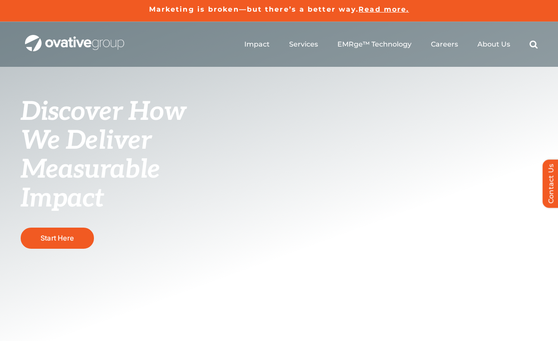 This screenshot has width=558, height=341. What do you see at coordinates (384, 9) in the screenshot?
I see `span: Read more.` at bounding box center [384, 9].